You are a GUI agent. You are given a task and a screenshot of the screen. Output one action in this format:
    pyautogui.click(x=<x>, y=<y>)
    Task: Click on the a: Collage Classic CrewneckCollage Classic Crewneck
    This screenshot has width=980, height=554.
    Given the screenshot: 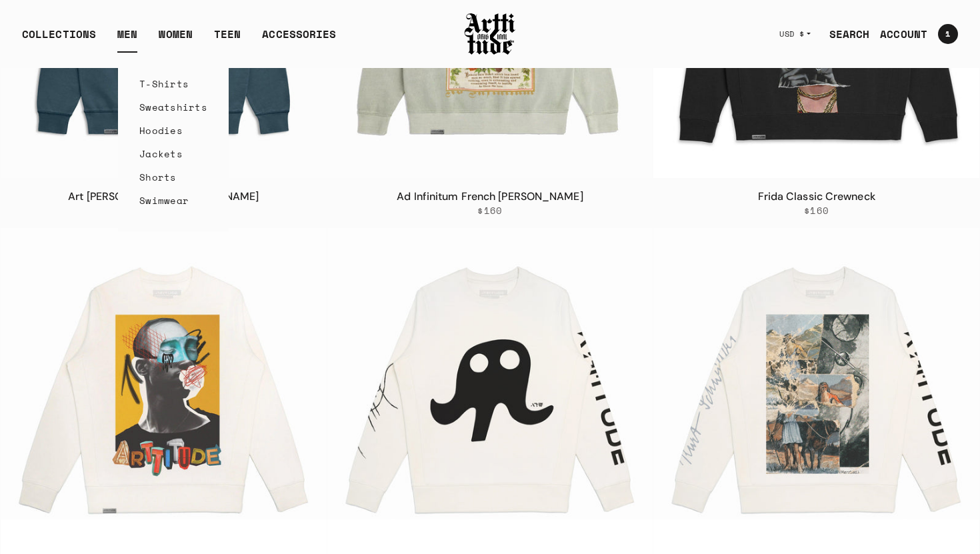 What is the action you would take?
    pyautogui.click(x=163, y=391)
    